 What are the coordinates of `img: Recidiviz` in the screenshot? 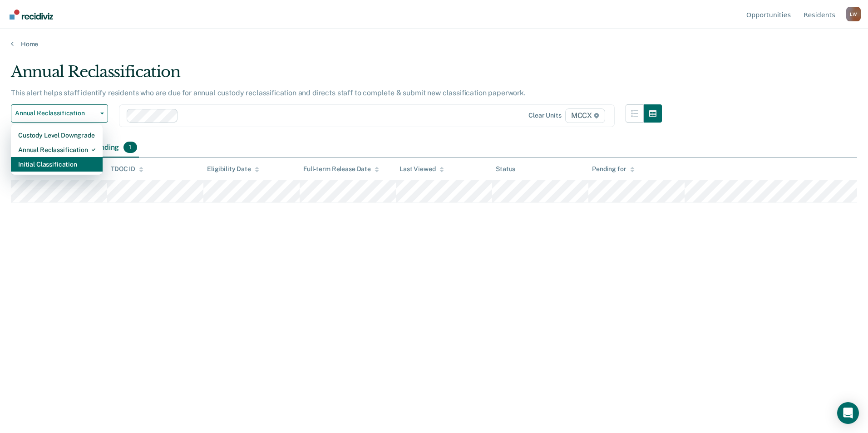 It's located at (32, 15).